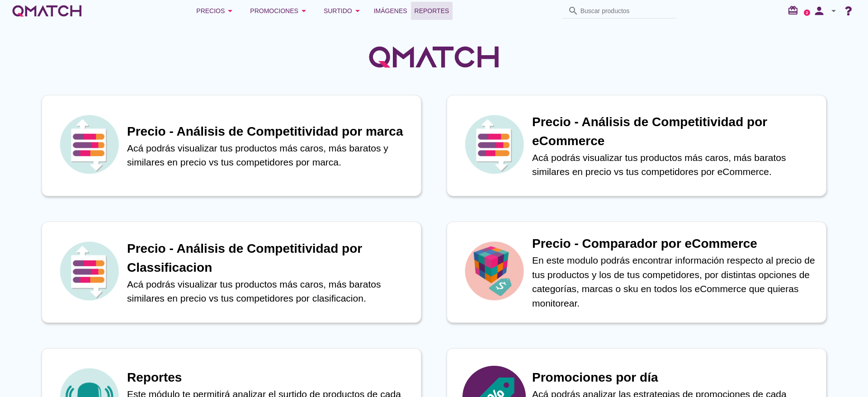 The image size is (868, 397). I want to click on h1: Promociones por día, so click(675, 378).